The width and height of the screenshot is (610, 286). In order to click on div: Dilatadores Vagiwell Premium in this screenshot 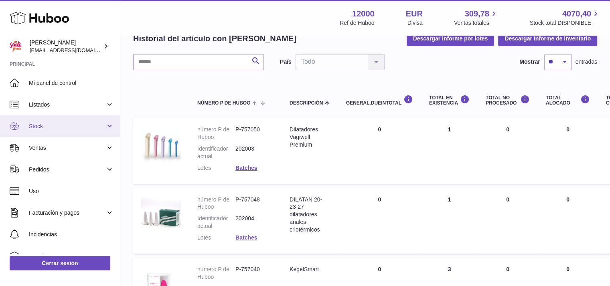, I will do `click(310, 137)`.